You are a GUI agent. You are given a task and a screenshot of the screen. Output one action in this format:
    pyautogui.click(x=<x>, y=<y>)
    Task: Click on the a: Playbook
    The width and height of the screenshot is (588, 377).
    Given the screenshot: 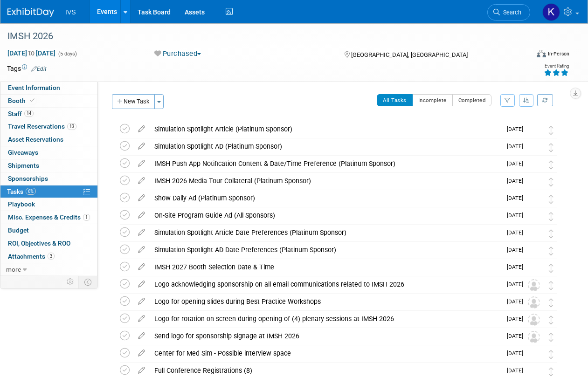 What is the action you would take?
    pyautogui.click(x=49, y=205)
    